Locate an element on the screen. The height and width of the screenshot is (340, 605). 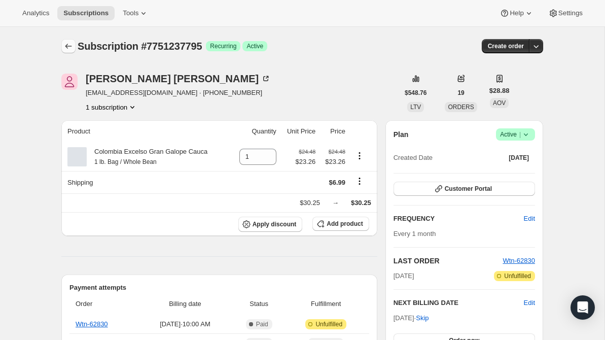
span: Every 1 month is located at coordinates (415, 233).